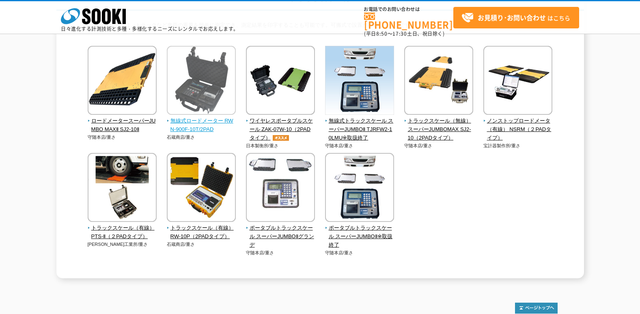 The image size is (640, 314). Describe the element at coordinates (201, 228) in the screenshot. I see `a: トラックスケール（有線） RW-10P（2PADタイプ）` at that location.